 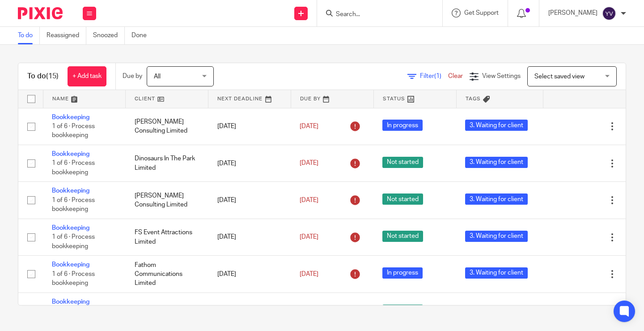 What do you see at coordinates (43, 76) in the screenshot?
I see `h1: To do` at bounding box center [43, 76].